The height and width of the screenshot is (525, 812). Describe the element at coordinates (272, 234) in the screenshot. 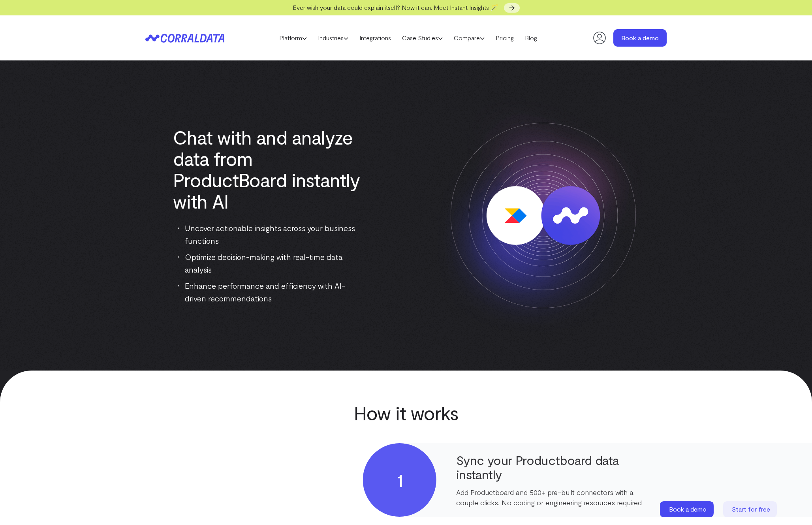

I see `li: Uncover actionable insights across your business functions` at that location.